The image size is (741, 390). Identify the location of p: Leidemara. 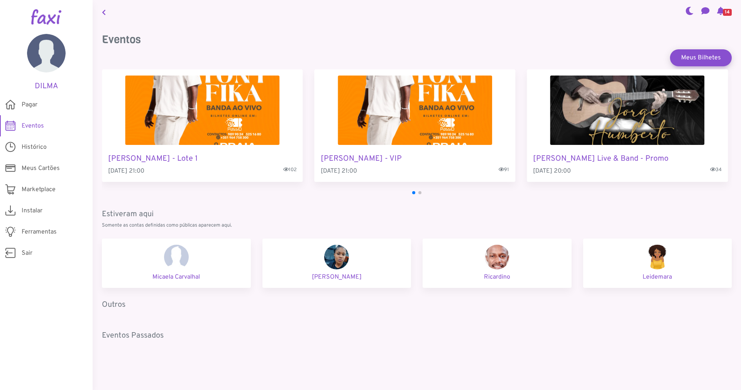
(657, 277).